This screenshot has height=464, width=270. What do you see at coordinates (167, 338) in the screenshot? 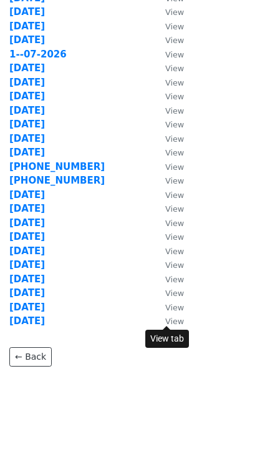
I see `div: View tab` at bounding box center [167, 338].